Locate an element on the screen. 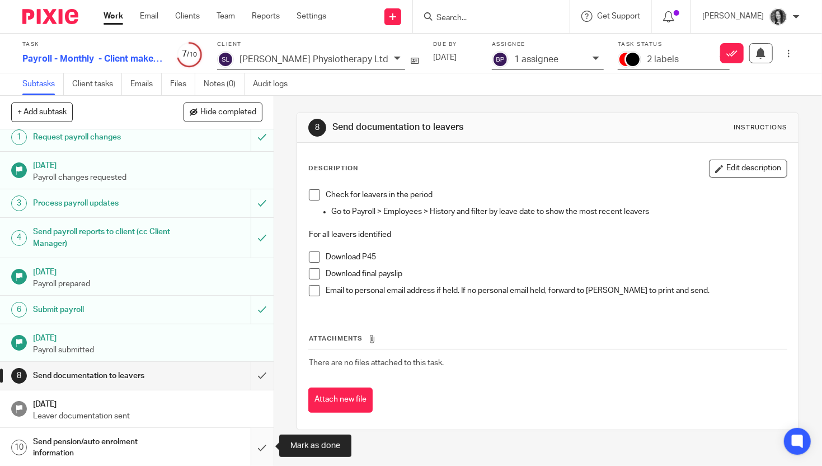 The height and width of the screenshot is (466, 822). a: Work is located at coordinates (113, 16).